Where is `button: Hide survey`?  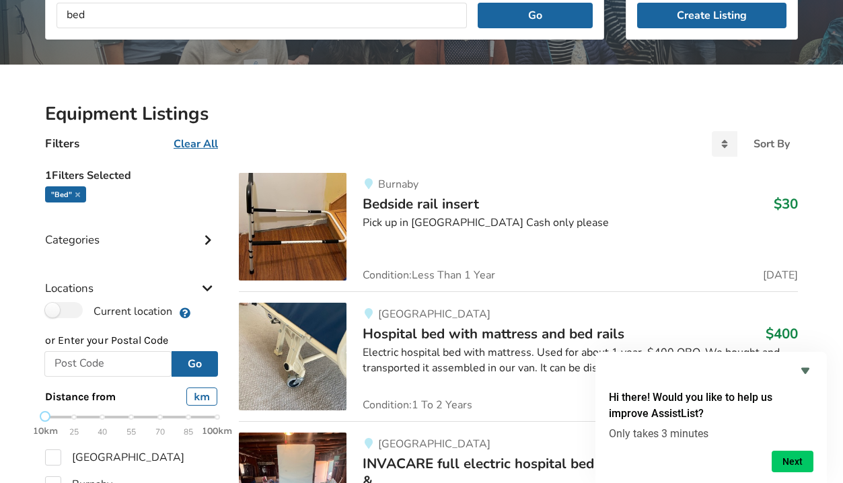
button: Hide survey is located at coordinates (805, 371).